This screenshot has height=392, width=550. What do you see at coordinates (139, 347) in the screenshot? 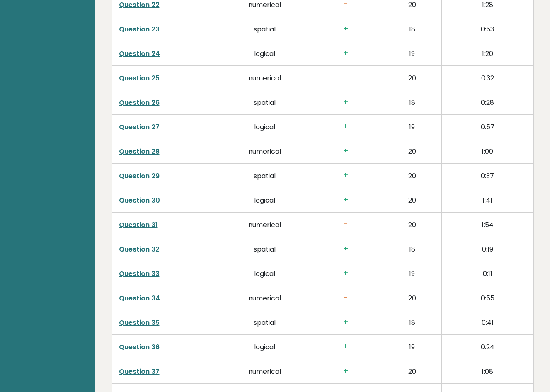
I see `a: Question 36` at bounding box center [139, 347].